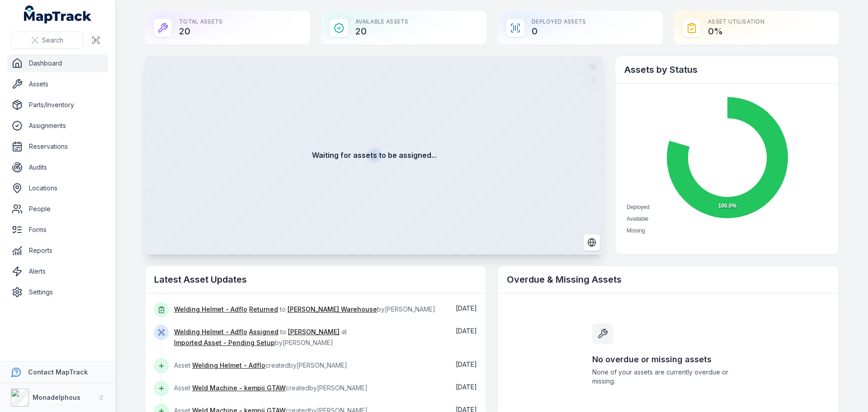  I want to click on time: 9/25/2025, 10:27:50 AM, so click(466, 330).